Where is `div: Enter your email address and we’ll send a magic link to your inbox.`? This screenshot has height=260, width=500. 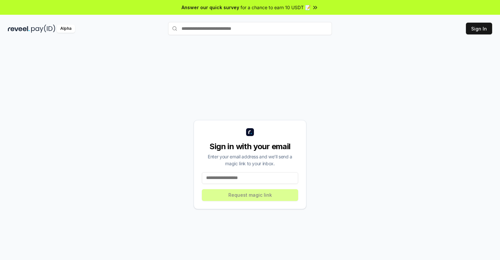
div: Enter your email address and we’ll send a magic link to your inbox. is located at coordinates (250, 160).